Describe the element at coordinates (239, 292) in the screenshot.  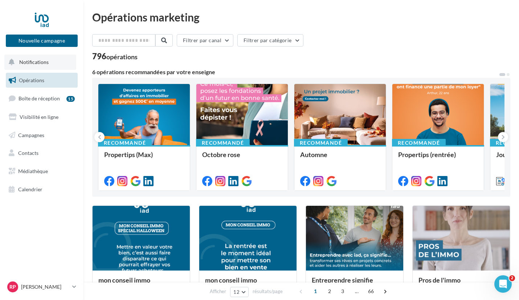
I see `button: 12` at that location.